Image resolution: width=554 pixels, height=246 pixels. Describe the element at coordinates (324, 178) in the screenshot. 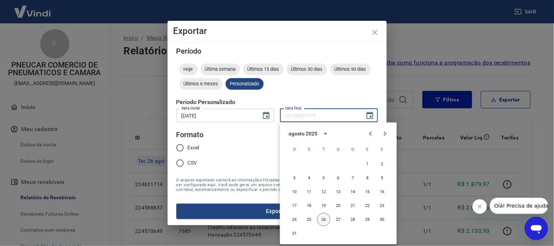

I see `button: 5` at that location.